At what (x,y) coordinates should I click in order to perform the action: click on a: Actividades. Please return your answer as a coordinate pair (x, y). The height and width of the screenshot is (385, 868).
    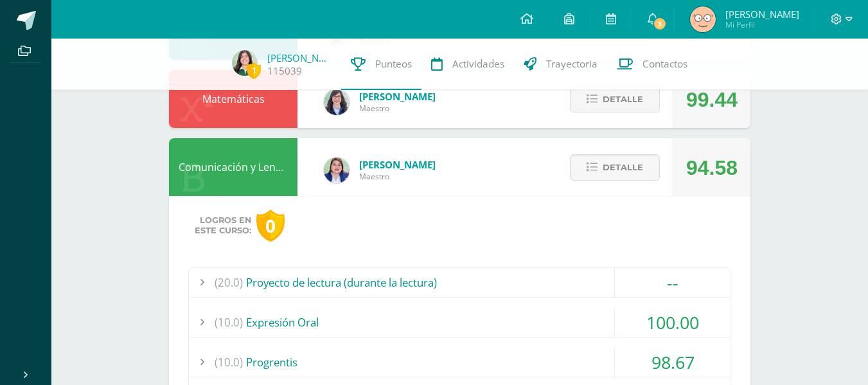
    Looking at the image, I should click on (468, 64).